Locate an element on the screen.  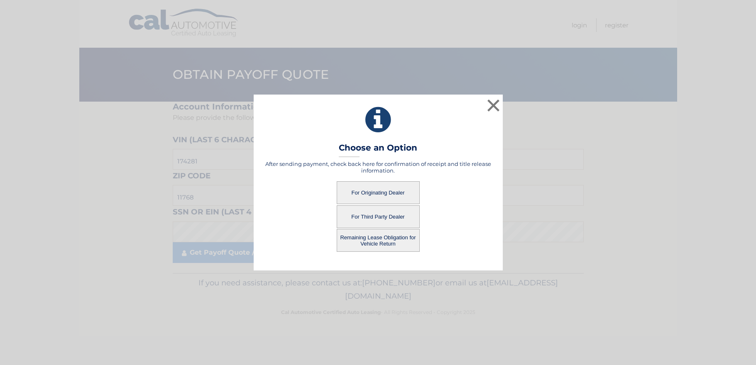
button: For Third Party Dealer is located at coordinates (378, 217).